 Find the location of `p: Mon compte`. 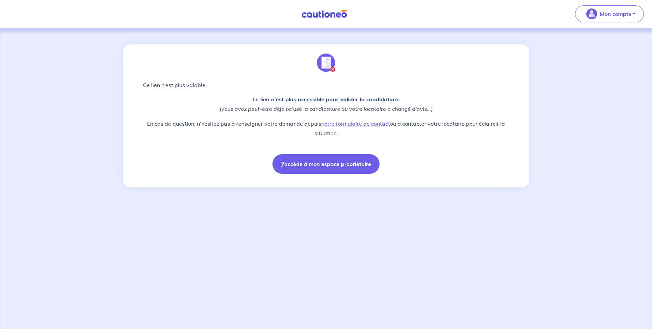

p: Mon compte is located at coordinates (615, 14).